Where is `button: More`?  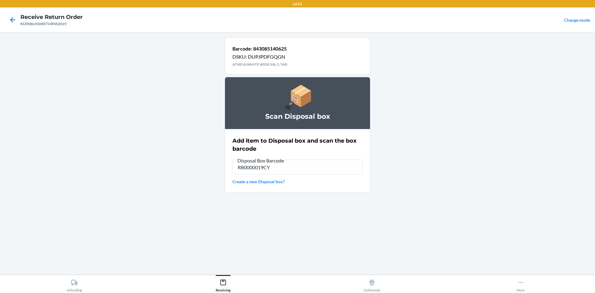
button: More is located at coordinates (521, 283).